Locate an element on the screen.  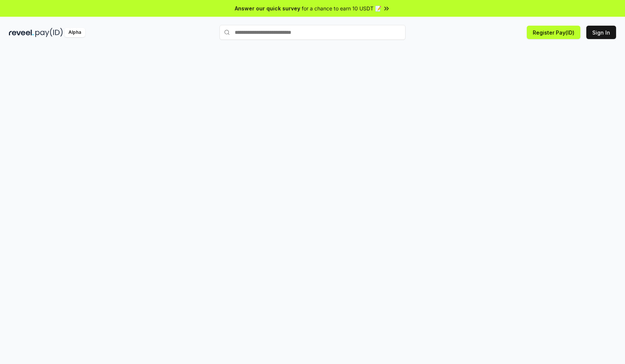
div: Alpha is located at coordinates (75, 32).